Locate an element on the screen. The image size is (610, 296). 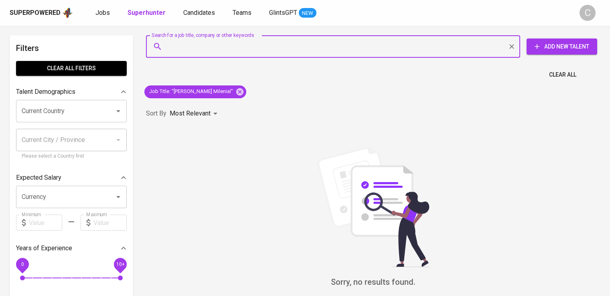
div: Expected Salary is located at coordinates (71, 178).